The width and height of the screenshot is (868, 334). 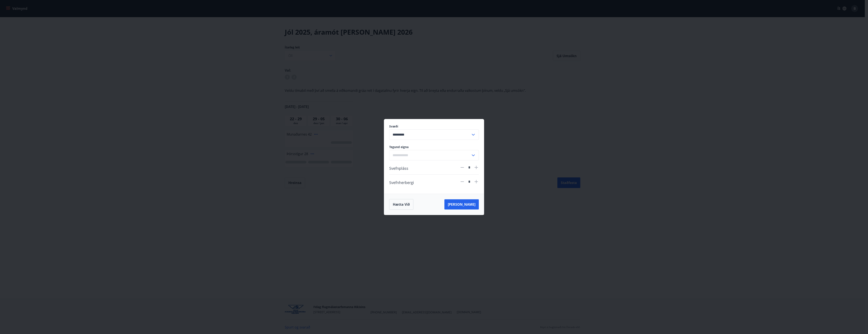 I want to click on label: Tegund eigna, so click(x=434, y=147).